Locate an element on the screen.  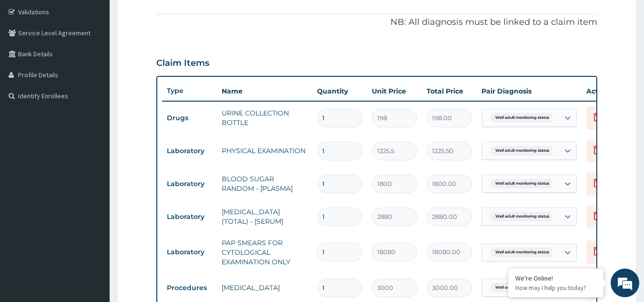
td: Procedures is located at coordinates (189, 288).